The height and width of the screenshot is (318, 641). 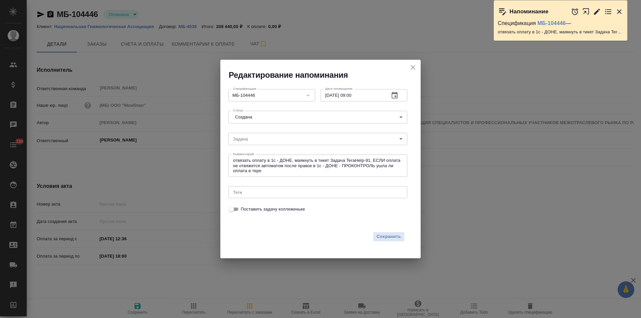 What do you see at coordinates (389, 237) in the screenshot?
I see `button: Сохранить` at bounding box center [389, 237].